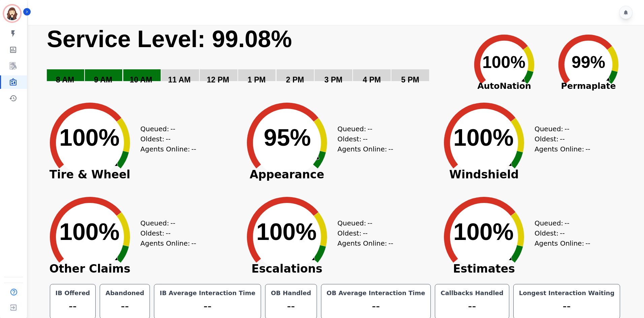 This screenshot has height=318, width=644. What do you see at coordinates (472, 293) in the screenshot?
I see `div: Callbacks Handled` at bounding box center [472, 293].